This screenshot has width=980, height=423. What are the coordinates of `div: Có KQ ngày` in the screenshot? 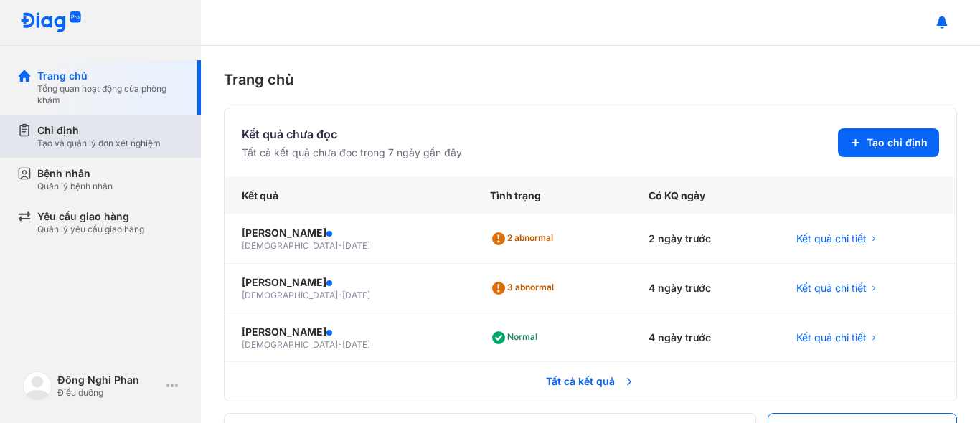 It's located at (705, 196).